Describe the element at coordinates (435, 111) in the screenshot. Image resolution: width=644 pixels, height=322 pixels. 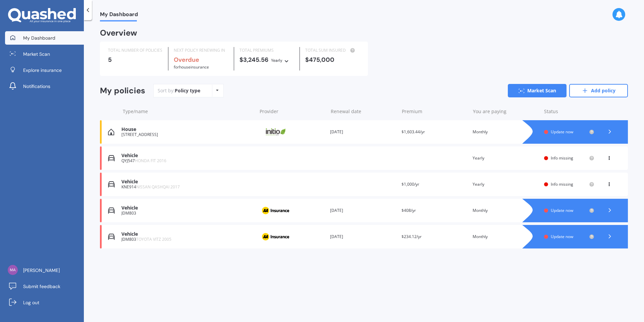
I see `div: Premium` at that location.